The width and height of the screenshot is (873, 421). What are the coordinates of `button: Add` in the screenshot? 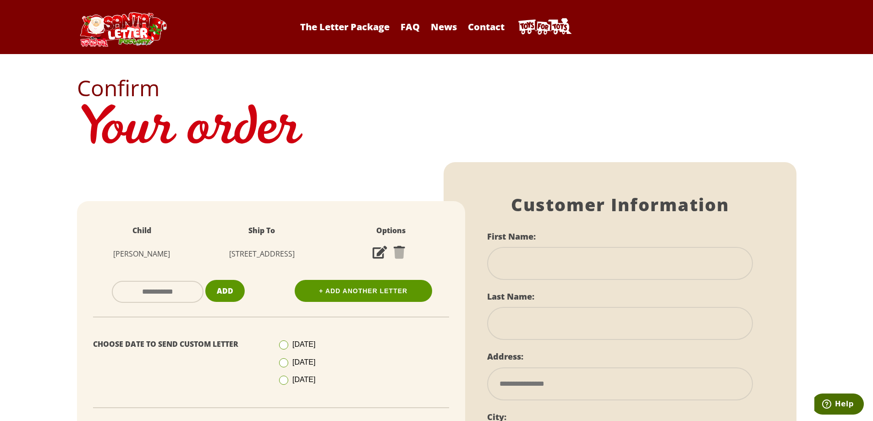 It's located at (225, 291).